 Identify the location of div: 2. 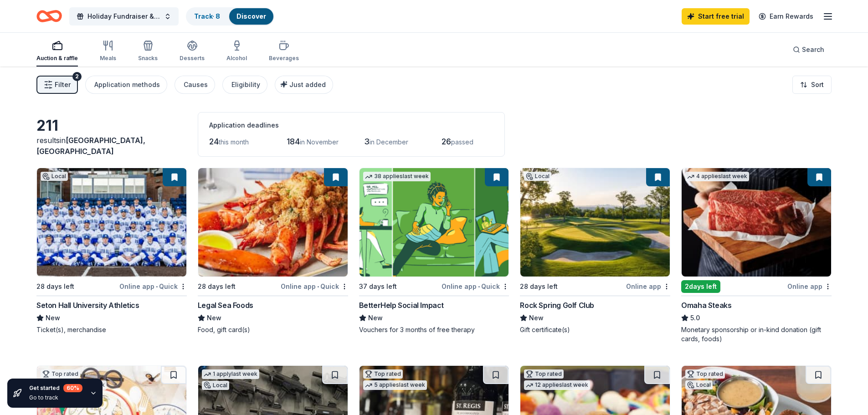
(77, 77).